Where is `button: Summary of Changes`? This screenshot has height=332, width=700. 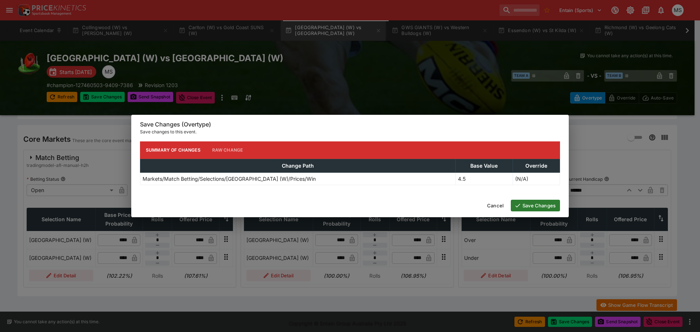
button: Summary of Changes is located at coordinates (173, 150).